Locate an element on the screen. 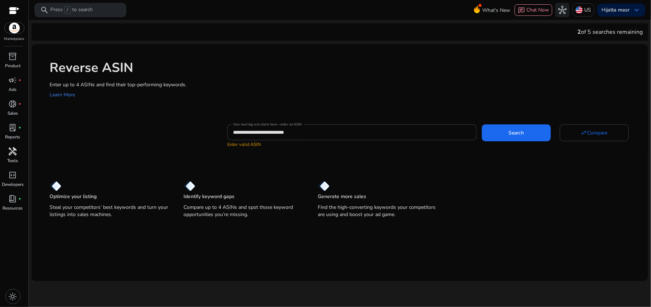 The width and height of the screenshot is (651, 307). span: What's New is located at coordinates (497, 10).